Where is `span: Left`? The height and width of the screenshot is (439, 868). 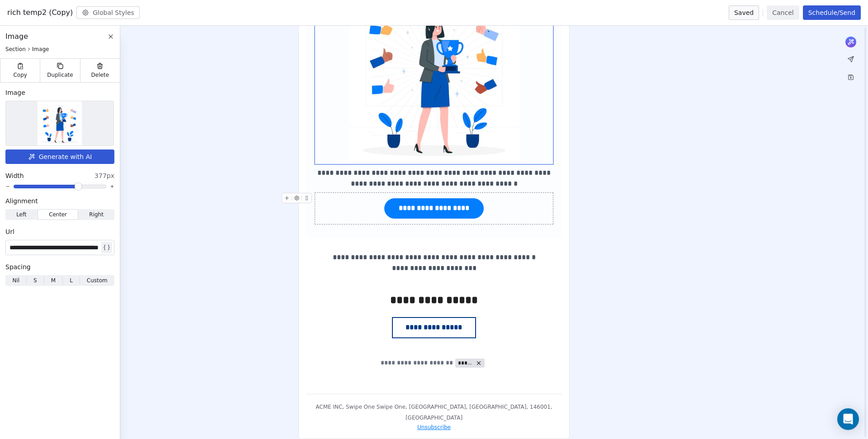 span: Left is located at coordinates (21, 215).